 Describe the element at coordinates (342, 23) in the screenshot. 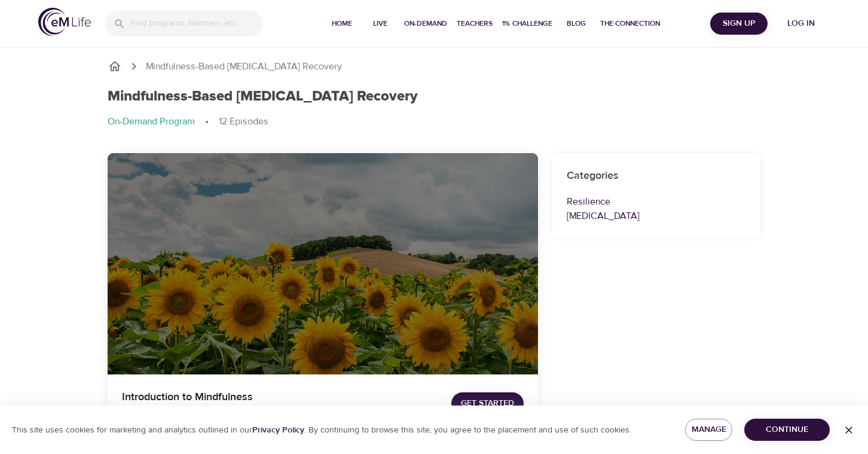

I see `span: Home` at that location.